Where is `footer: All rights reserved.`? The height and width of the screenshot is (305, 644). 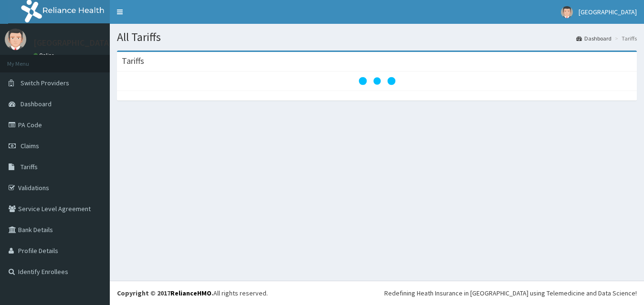
footer: All rights reserved. is located at coordinates (377, 293).